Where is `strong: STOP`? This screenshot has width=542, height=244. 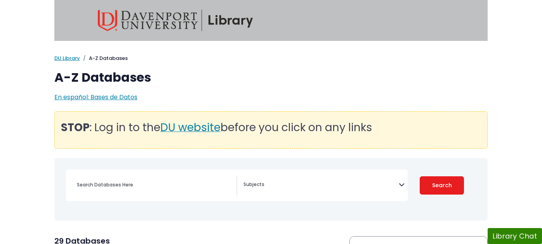
strong: STOP is located at coordinates (75, 127).